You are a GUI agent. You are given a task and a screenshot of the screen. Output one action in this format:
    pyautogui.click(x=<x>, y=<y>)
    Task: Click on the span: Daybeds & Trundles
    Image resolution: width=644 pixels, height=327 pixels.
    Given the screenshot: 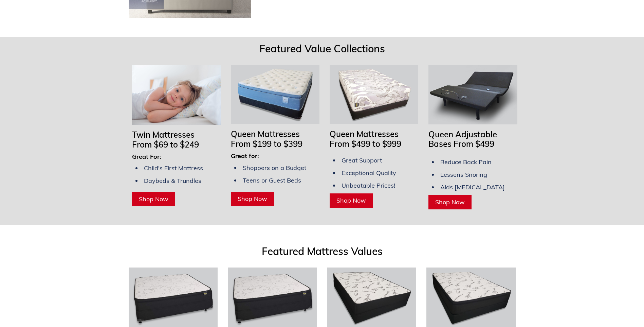 What is the action you would take?
    pyautogui.click(x=172, y=180)
    